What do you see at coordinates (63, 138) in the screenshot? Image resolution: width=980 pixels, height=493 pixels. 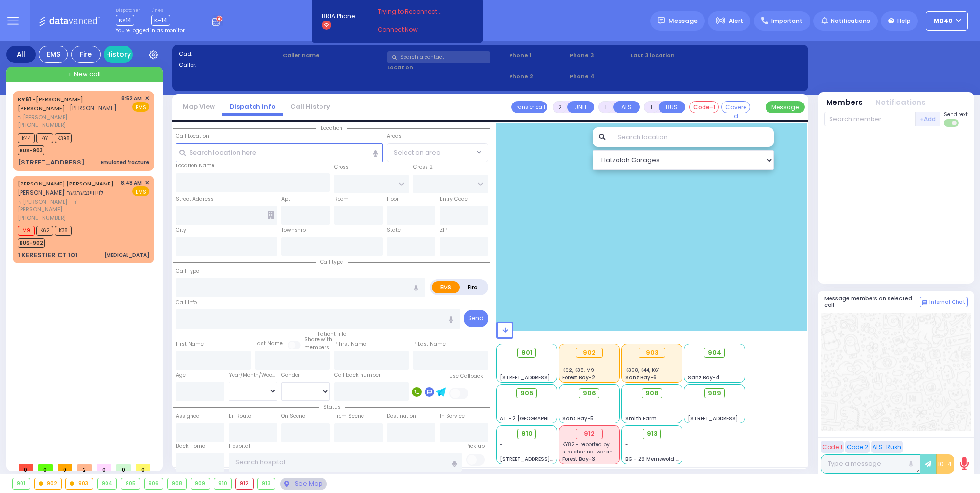 I see `span: K398` at bounding box center [63, 138].